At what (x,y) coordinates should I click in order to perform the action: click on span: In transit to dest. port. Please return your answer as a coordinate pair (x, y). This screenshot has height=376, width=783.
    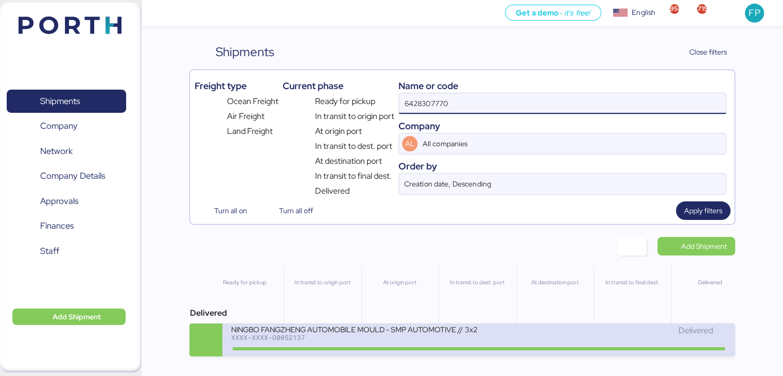
    Looking at the image, I should click on (353, 146).